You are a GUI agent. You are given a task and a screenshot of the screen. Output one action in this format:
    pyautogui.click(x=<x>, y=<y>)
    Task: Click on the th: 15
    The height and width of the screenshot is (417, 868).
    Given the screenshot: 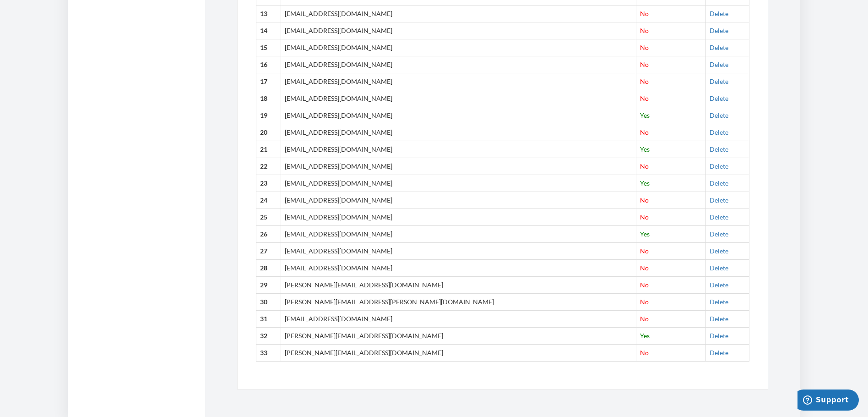 What is the action you would take?
    pyautogui.click(x=269, y=48)
    